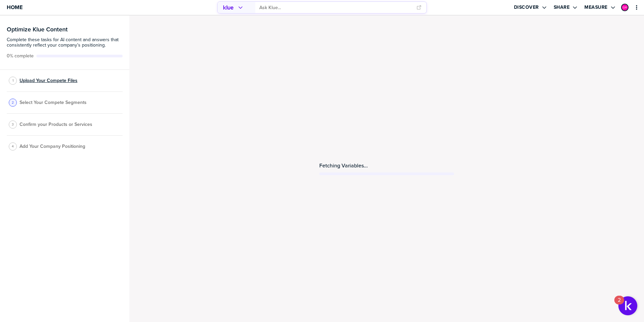 The image size is (644, 322). What do you see at coordinates (625, 7) in the screenshot?
I see `div: Greg Holzheimer` at bounding box center [625, 7].